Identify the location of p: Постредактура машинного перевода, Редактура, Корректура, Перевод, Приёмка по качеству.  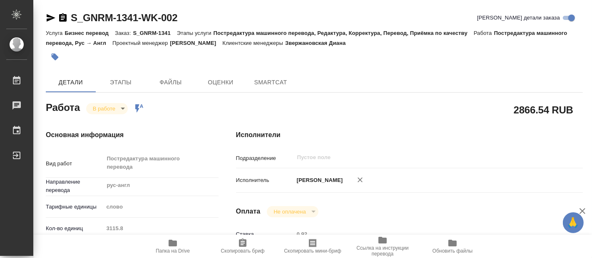
(343, 33).